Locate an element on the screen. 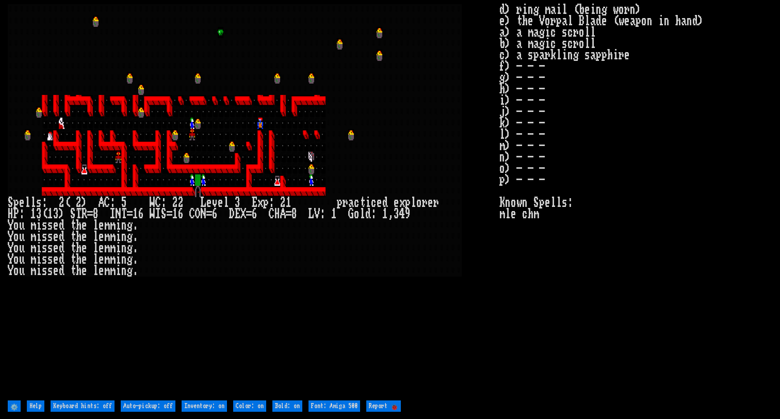  div: D is located at coordinates (232, 214).